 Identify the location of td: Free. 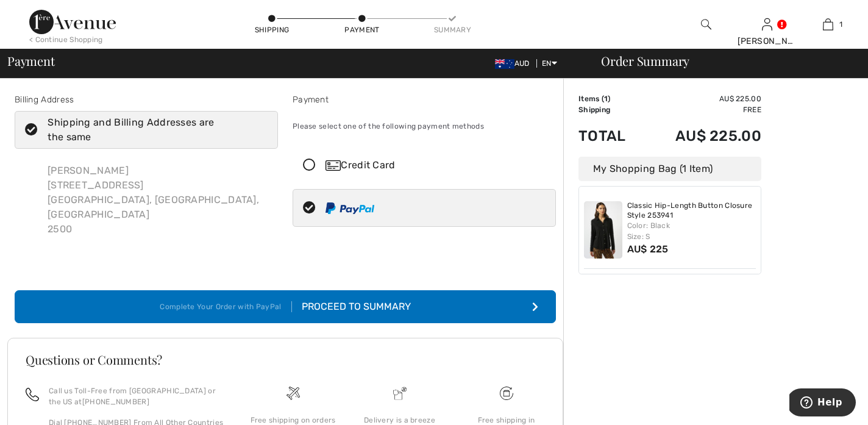
(702, 110).